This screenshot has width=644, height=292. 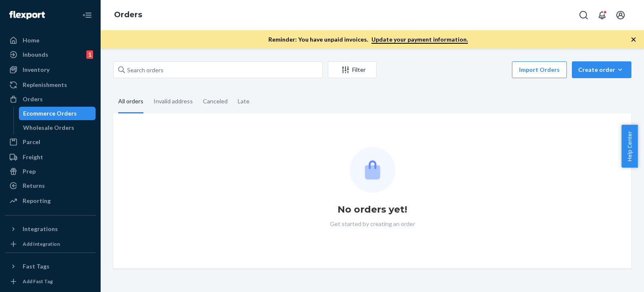 What do you see at coordinates (620, 15) in the screenshot?
I see `button: Open account menu` at bounding box center [620, 15].